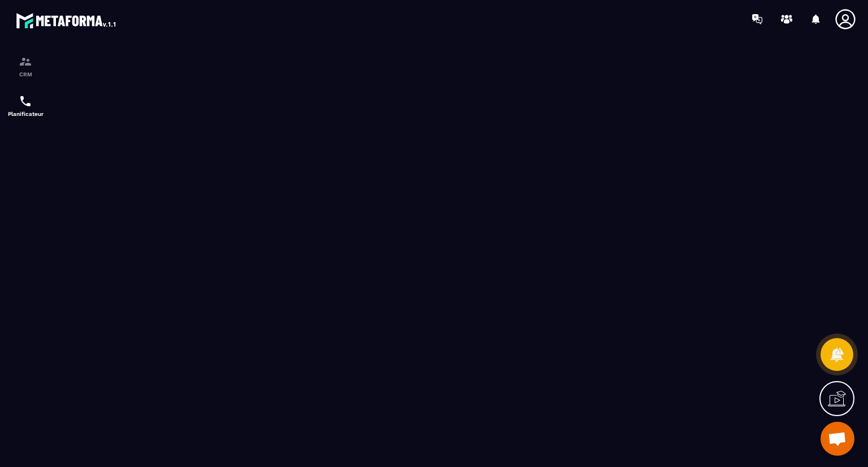 Image resolution: width=868 pixels, height=467 pixels. Describe the element at coordinates (26, 61) in the screenshot. I see `img: formation` at that location.